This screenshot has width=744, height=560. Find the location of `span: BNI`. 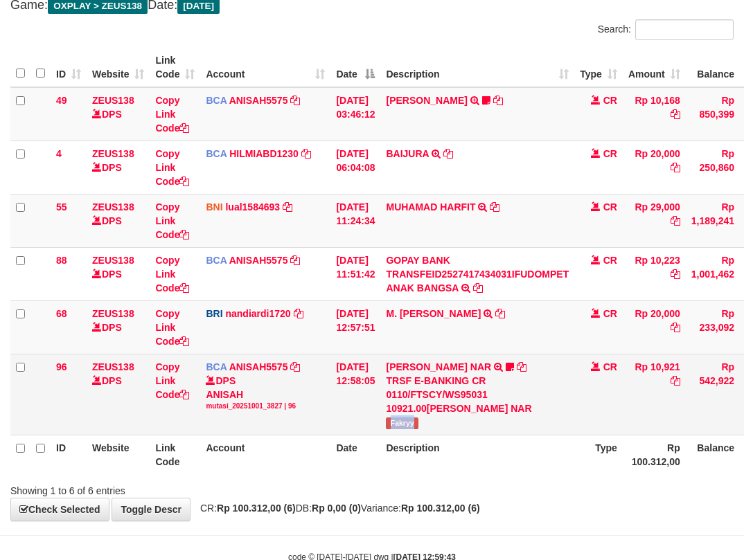

span: BNI is located at coordinates (214, 207).